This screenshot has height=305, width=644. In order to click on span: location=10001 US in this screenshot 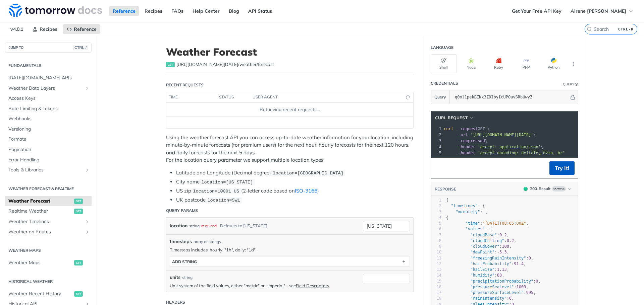, I will do `click(216, 191)`.